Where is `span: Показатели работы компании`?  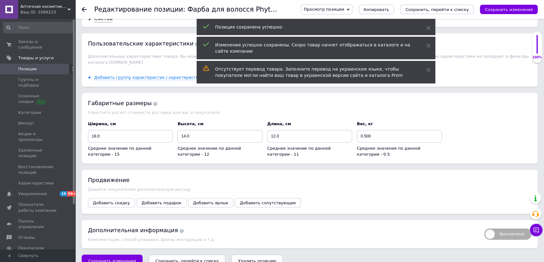 span: Показатели работы компании is located at coordinates (38, 208).